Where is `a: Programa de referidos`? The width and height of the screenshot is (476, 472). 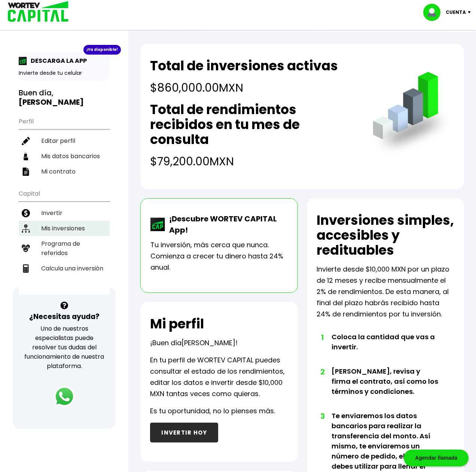
a: Programa de referidos is located at coordinates (64, 248).